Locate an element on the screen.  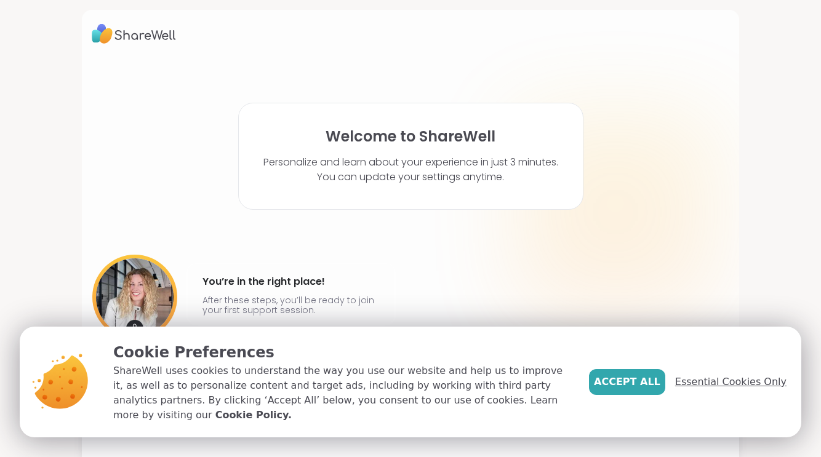
p: Personalize and learn about your experience in just 3 minutes. You can update your settings anytime. is located at coordinates (410, 170).